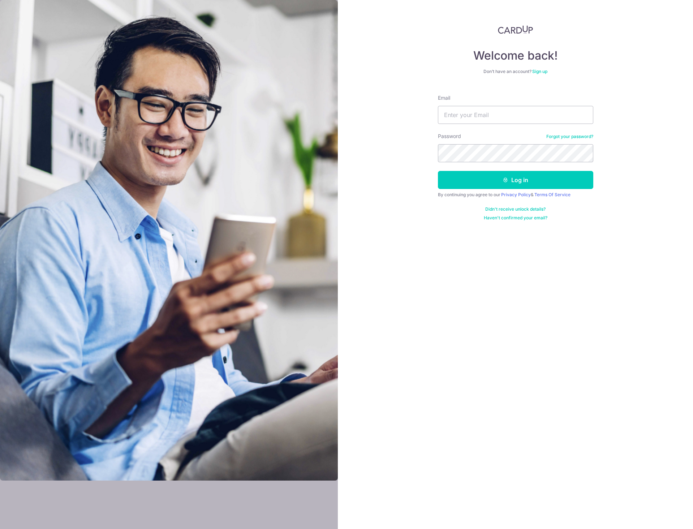 The width and height of the screenshot is (693, 529). Describe the element at coordinates (449, 136) in the screenshot. I see `label: Password` at that location.